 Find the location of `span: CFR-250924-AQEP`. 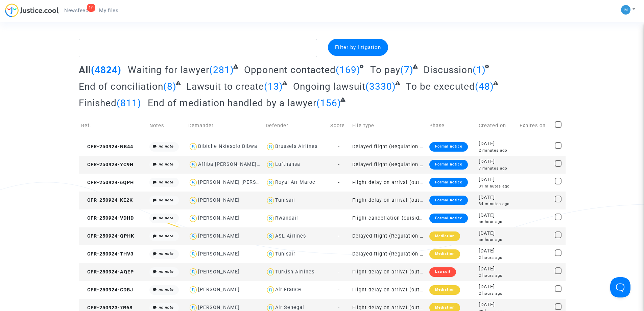

span: CFR-250924-AQEP is located at coordinates (107, 271).